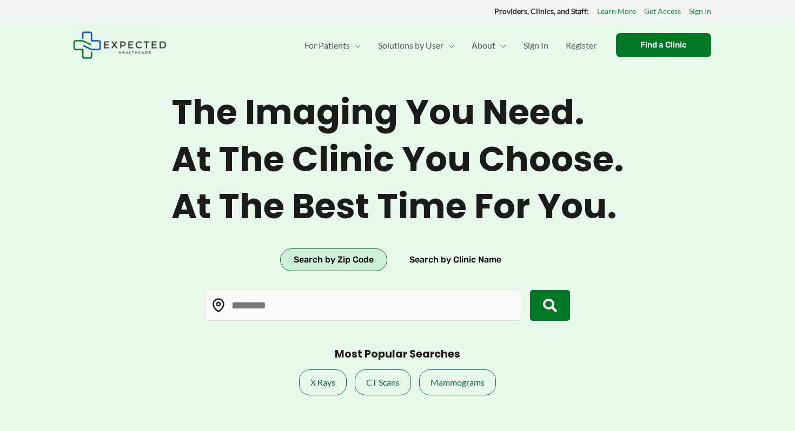 The width and height of the screenshot is (795, 431). What do you see at coordinates (616, 11) in the screenshot?
I see `a: Learn More` at bounding box center [616, 11].